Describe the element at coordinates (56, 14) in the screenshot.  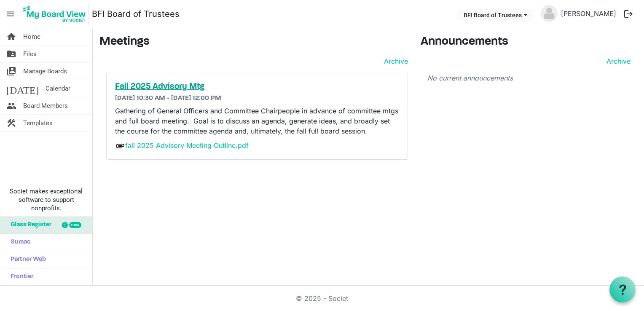
I see `a: My Board View Logo` at that location.